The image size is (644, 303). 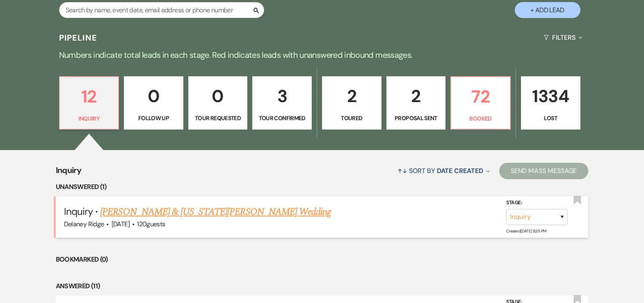 What do you see at coordinates (153, 103) in the screenshot?
I see `a: 0Follow Up` at bounding box center [153, 103].